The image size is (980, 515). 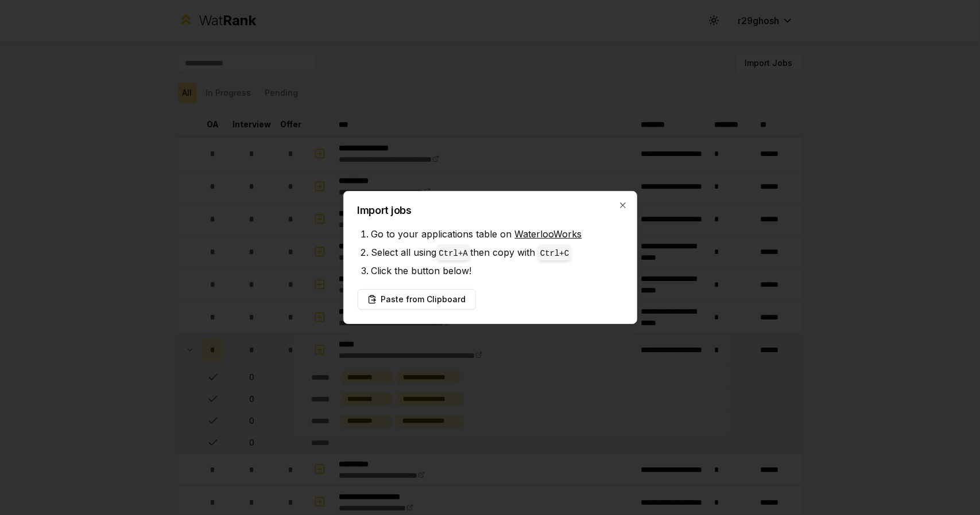 What do you see at coordinates (453, 253) in the screenshot?
I see `code: Ctrl+ A` at bounding box center [453, 253].